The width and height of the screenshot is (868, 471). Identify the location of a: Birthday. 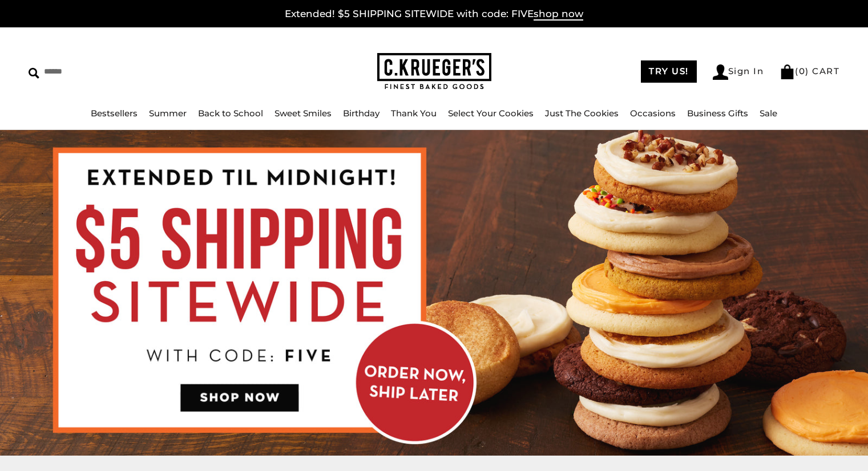
(361, 113).